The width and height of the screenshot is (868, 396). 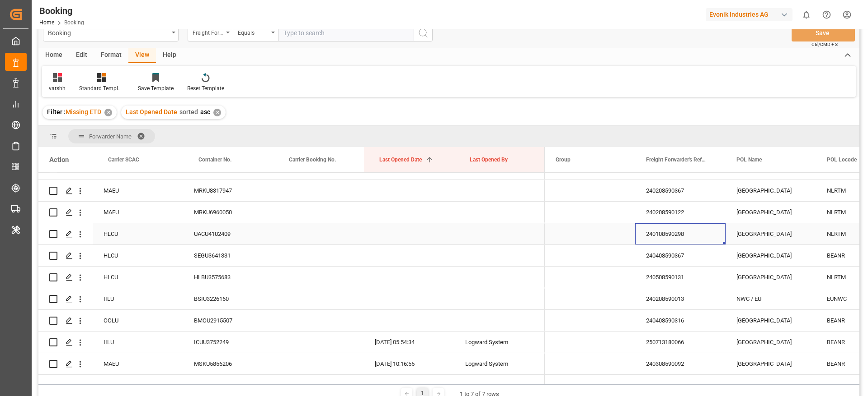 What do you see at coordinates (228, 320) in the screenshot?
I see `div: BMOU2915507` at bounding box center [228, 320].